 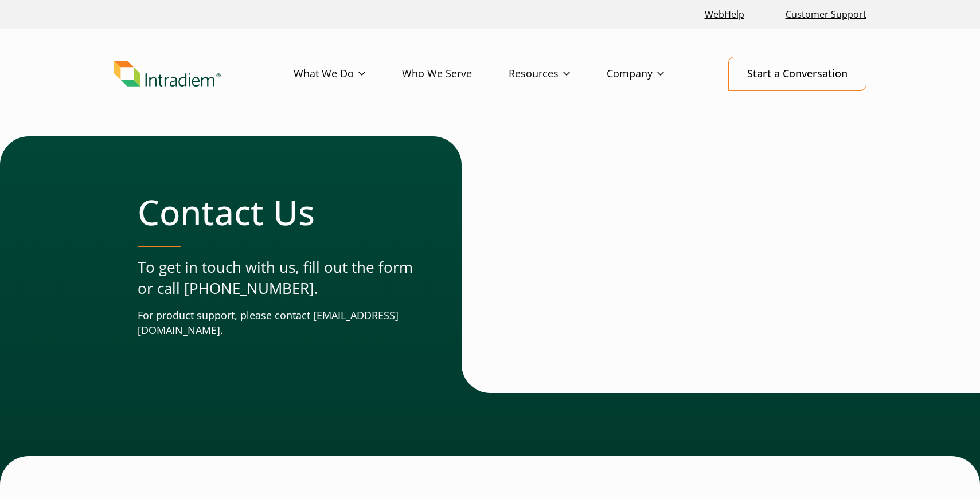 What do you see at coordinates (167, 74) in the screenshot?
I see `img: Intradiem` at bounding box center [167, 74].